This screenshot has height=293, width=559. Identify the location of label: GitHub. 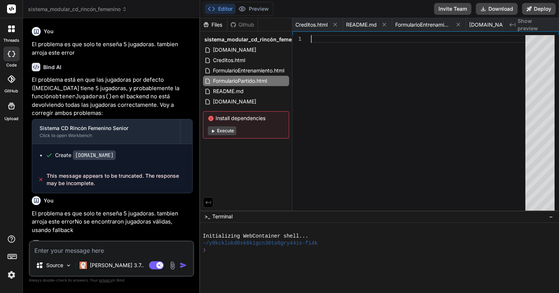
(11, 91).